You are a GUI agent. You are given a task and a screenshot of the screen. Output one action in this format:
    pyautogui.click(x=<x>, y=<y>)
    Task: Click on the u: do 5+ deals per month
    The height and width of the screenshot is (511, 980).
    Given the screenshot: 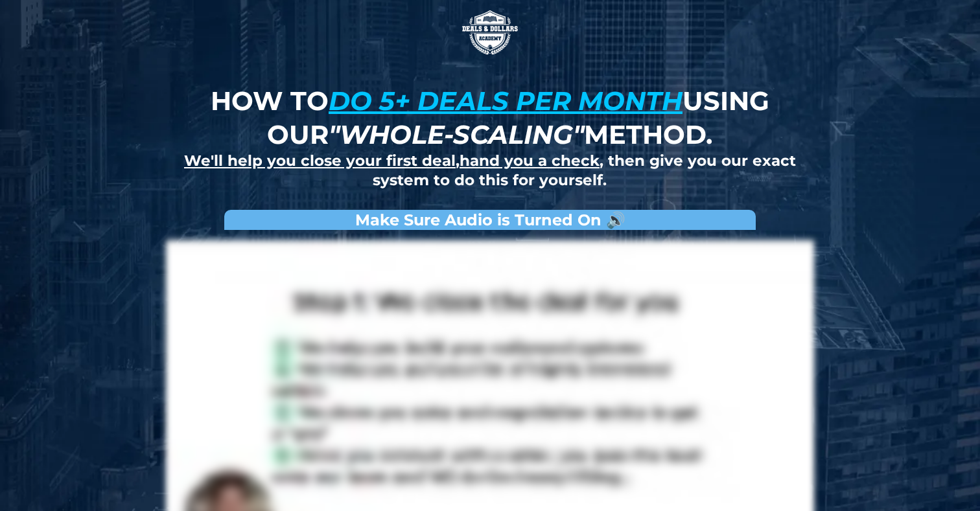 What is the action you would take?
    pyautogui.click(x=506, y=100)
    